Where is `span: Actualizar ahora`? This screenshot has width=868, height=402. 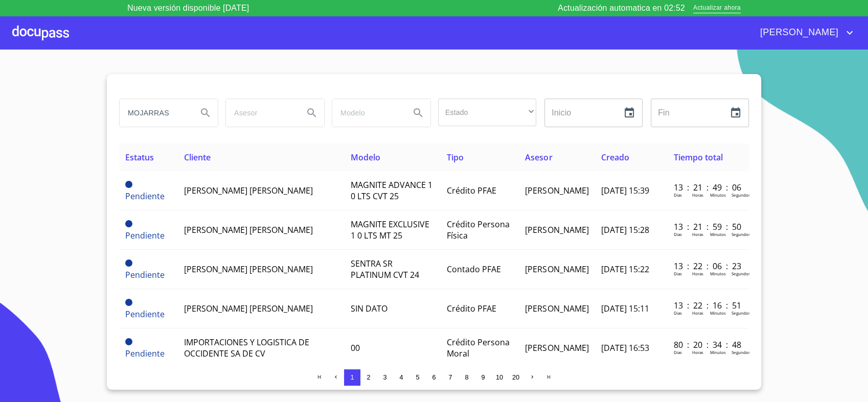 span: Actualizar ahora is located at coordinates (717, 8).